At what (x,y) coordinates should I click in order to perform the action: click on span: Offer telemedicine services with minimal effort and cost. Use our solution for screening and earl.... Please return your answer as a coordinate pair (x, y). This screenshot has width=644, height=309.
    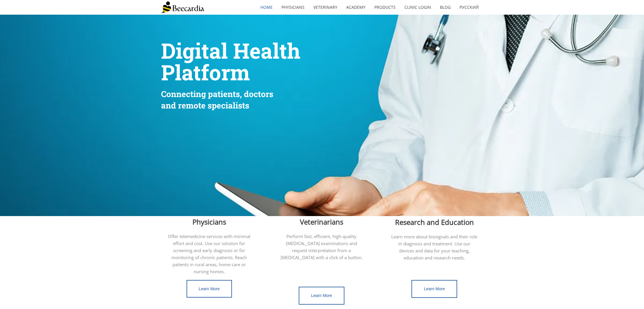
    Looking at the image, I should click on (209, 254).